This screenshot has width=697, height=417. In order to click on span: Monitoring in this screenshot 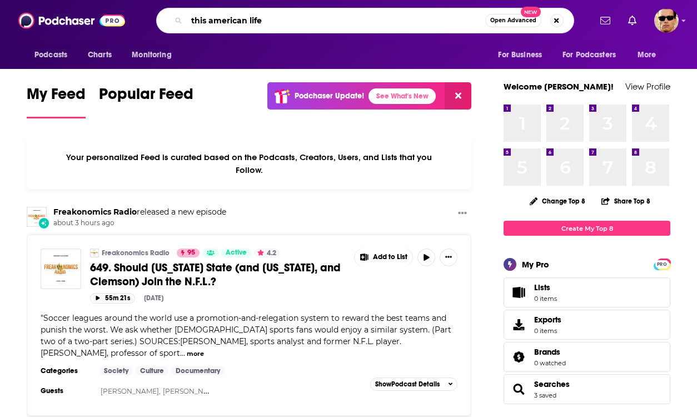, I will do `click(151, 55)`.